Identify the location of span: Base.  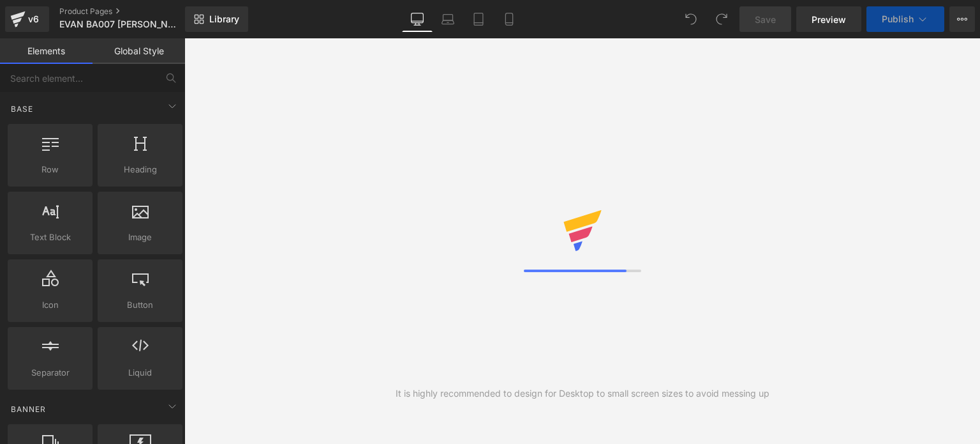
(21, 109).